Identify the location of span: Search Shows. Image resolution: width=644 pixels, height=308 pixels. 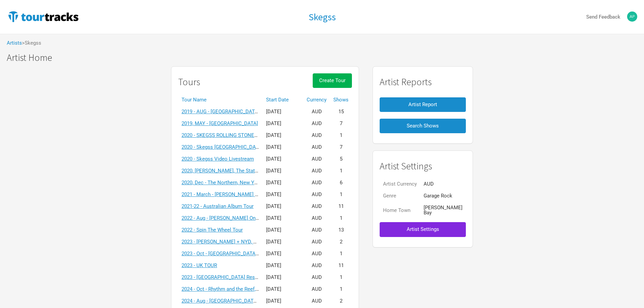
(423, 126).